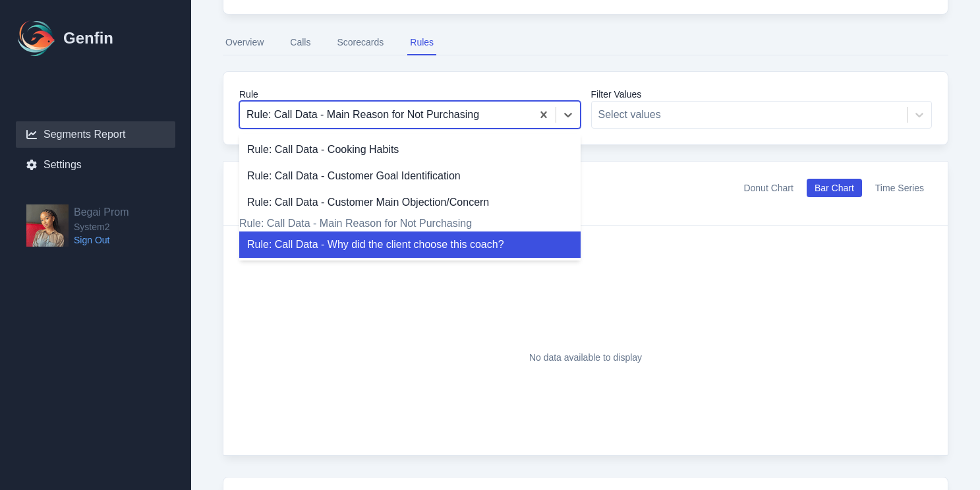  I want to click on h1: Genfin, so click(88, 38).